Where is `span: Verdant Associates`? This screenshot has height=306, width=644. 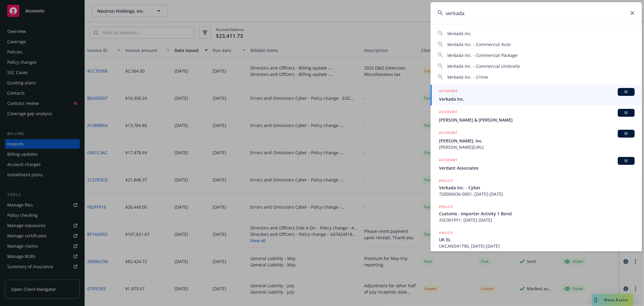
span: Verdant Associates is located at coordinates (537, 167).